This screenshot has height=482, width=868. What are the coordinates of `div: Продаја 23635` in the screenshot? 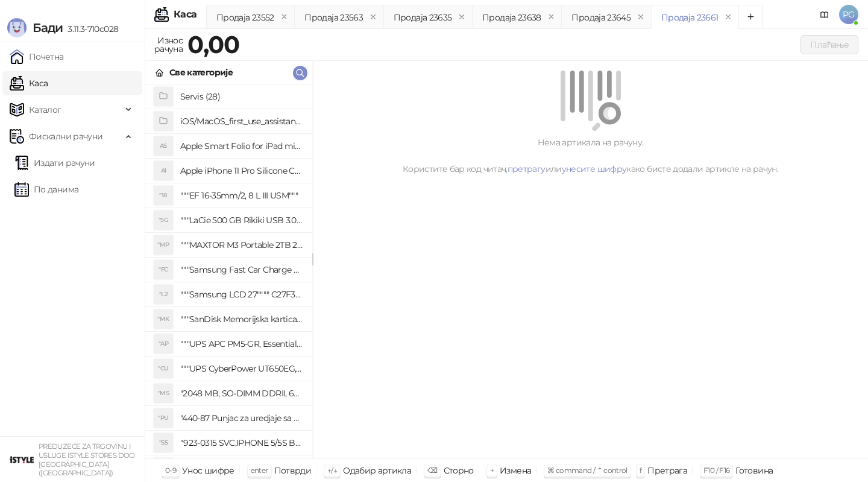 It's located at (423, 18).